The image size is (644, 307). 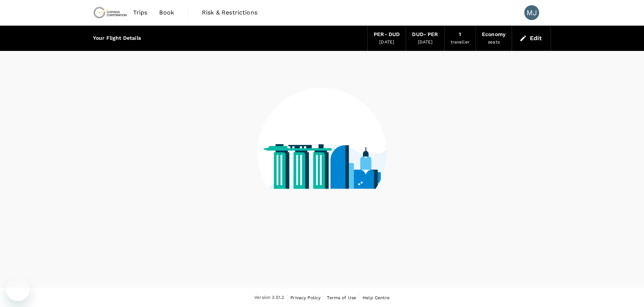 I want to click on div: traveller, so click(x=460, y=42).